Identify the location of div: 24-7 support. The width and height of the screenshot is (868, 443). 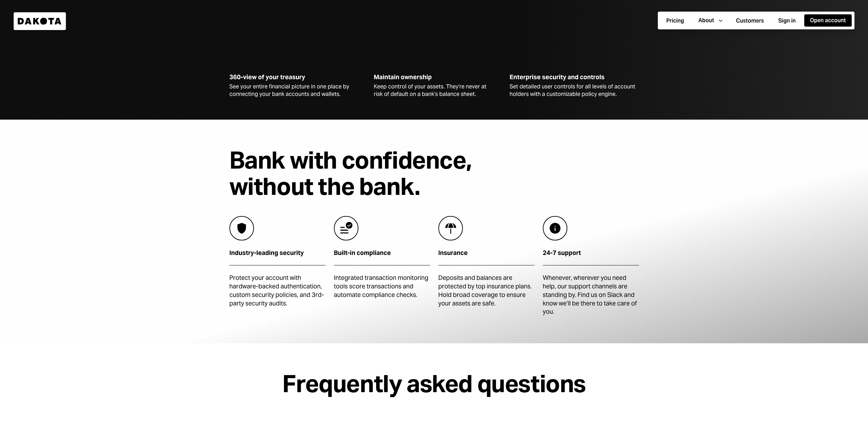
(591, 253).